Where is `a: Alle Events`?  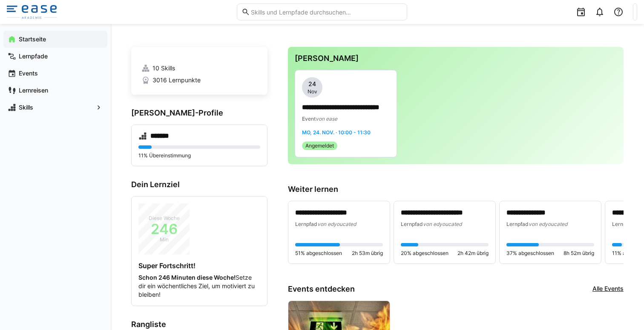
a: Alle Events is located at coordinates (608, 289).